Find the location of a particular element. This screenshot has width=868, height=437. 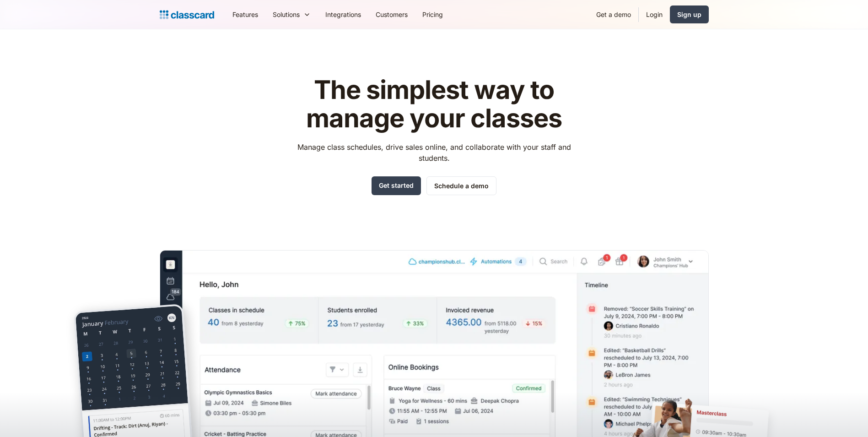

a: Integrations is located at coordinates (343, 14).